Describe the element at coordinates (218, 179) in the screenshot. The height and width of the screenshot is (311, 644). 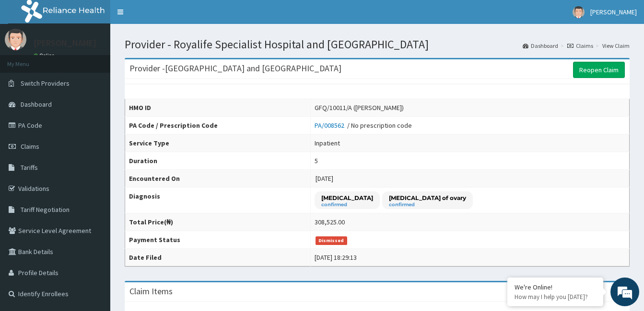
I see `th: Encountered On` at that location.